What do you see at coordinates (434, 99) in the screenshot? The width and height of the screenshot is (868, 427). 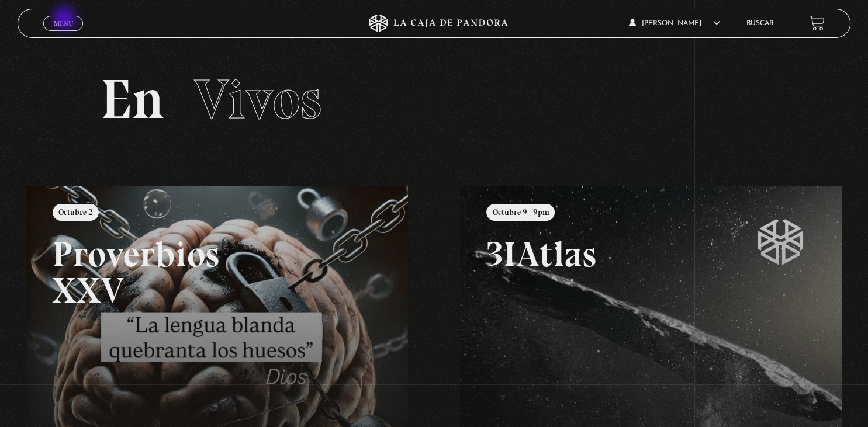 I see `h2: En` at bounding box center [434, 99].